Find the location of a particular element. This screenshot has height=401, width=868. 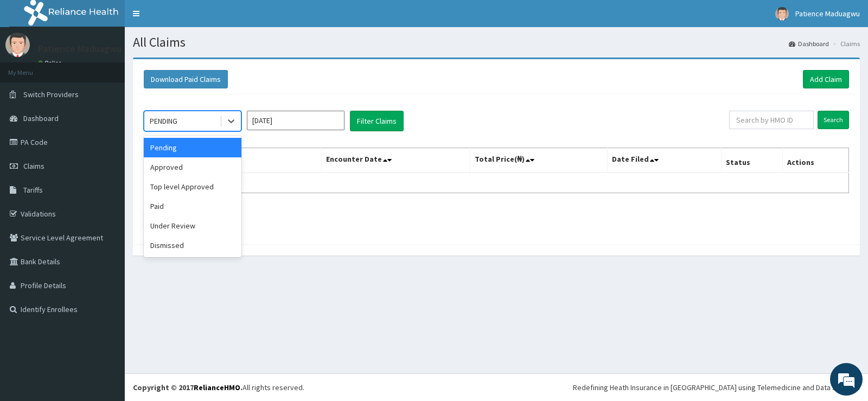

span: Claims is located at coordinates (34, 166).